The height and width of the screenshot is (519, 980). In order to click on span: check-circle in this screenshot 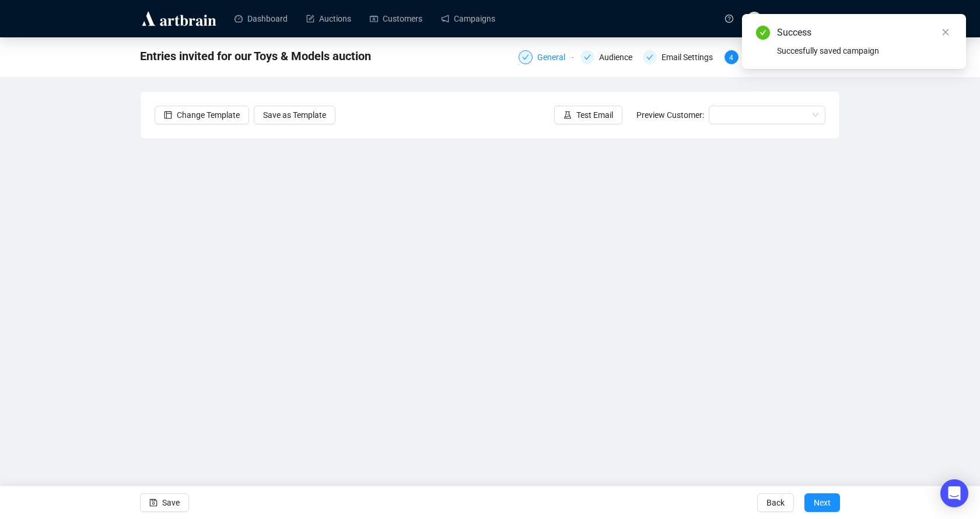, I will do `click(763, 33)`.